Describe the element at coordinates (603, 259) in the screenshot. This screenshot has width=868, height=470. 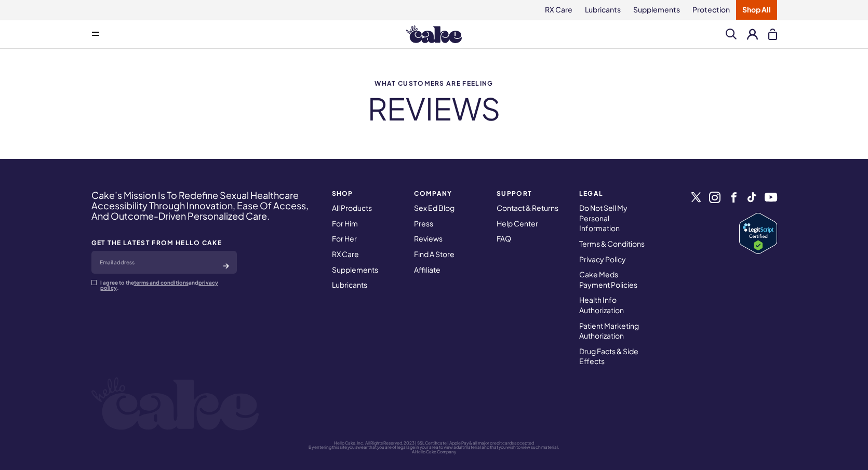
I see `a: Privacy Policy` at that location.